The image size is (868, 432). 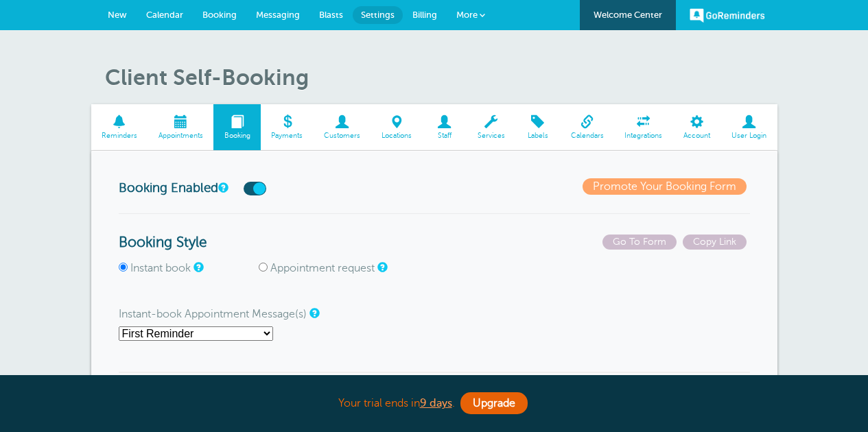 What do you see at coordinates (537, 136) in the screenshot?
I see `span: Labels` at bounding box center [537, 136].